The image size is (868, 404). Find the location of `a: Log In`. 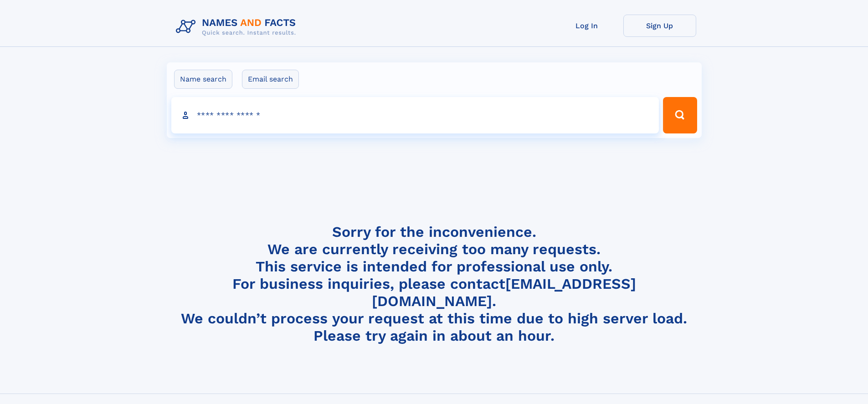

a: Log In is located at coordinates (587, 25).